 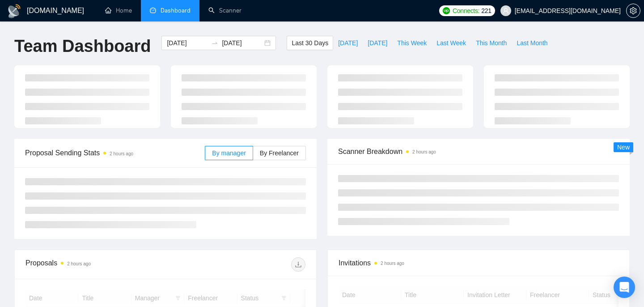 What do you see at coordinates (82, 46) in the screenshot?
I see `h1: Team Dashboard` at bounding box center [82, 46].